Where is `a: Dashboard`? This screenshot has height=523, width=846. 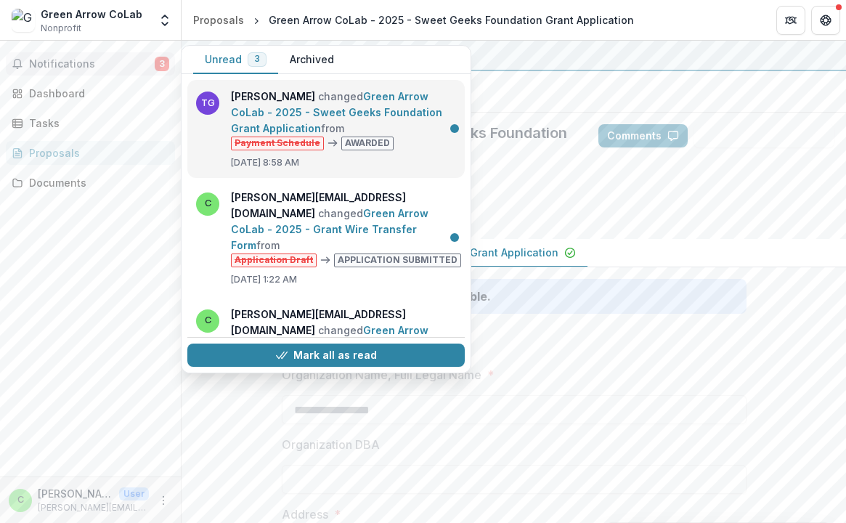
a: Dashboard is located at coordinates (90, 93).